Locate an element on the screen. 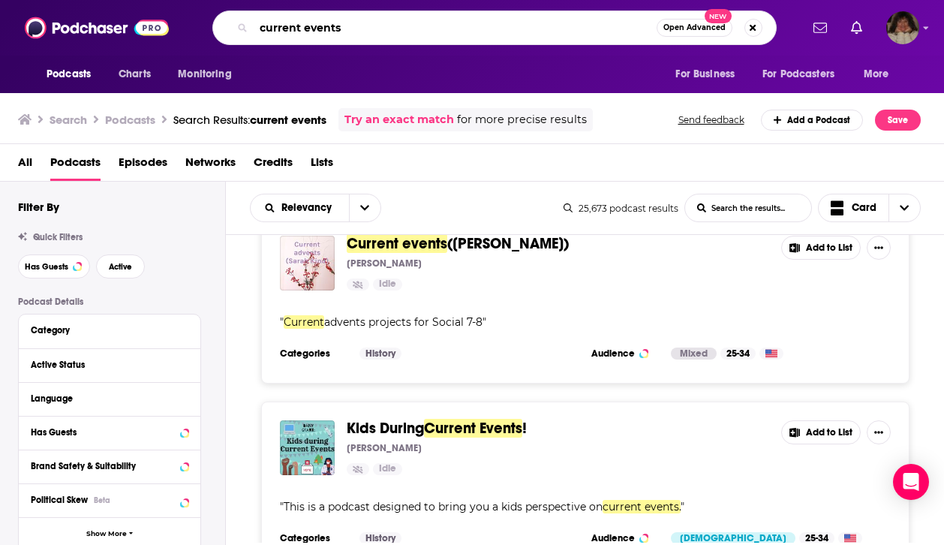  span: Current is located at coordinates (304, 322).